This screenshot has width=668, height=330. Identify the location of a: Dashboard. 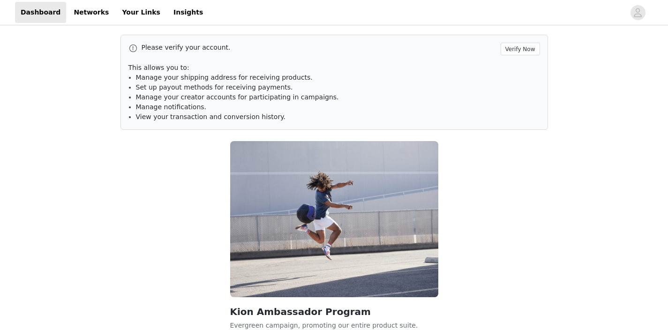
(40, 12).